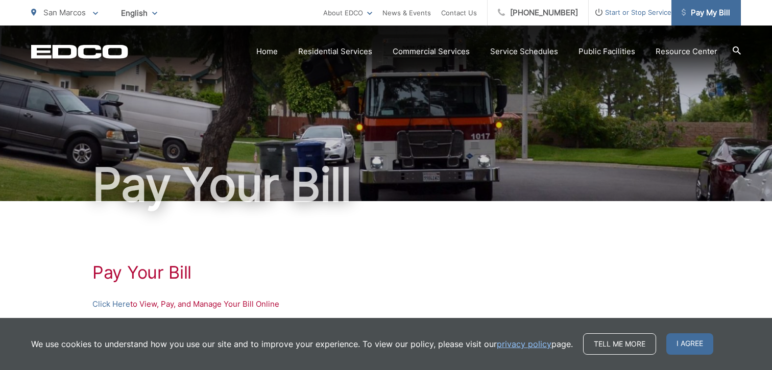 This screenshot has height=370, width=772. I want to click on span: English, so click(139, 13).